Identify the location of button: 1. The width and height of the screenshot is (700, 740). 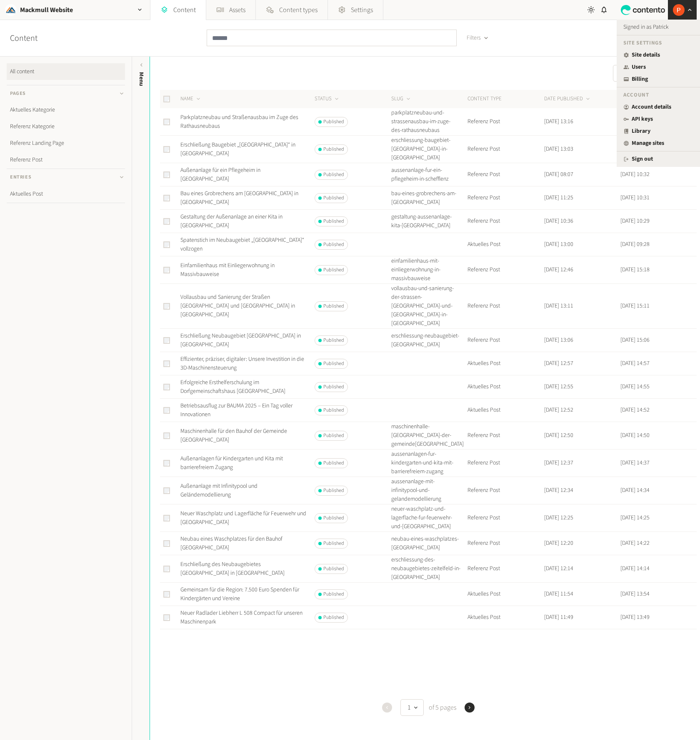
(412, 708).